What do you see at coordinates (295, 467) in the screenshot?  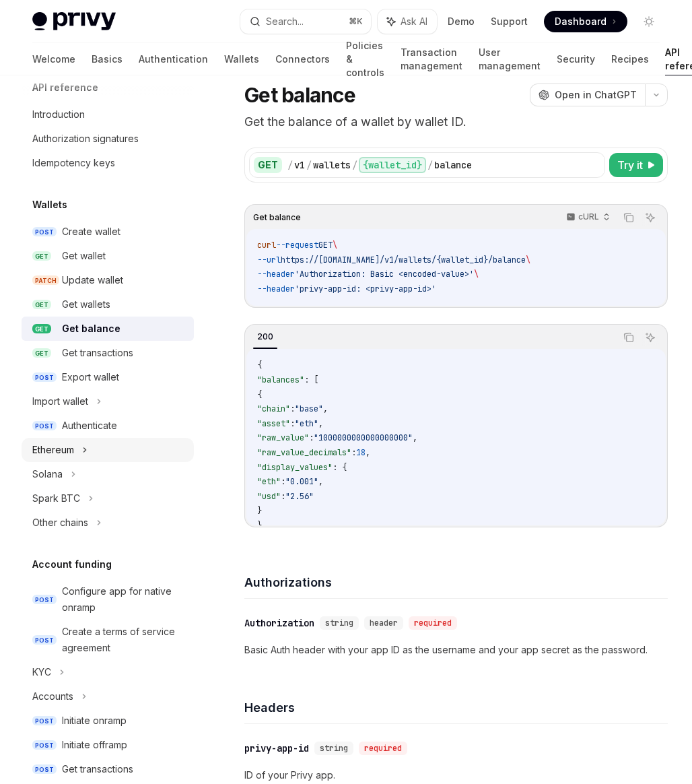 I see `span: "display_values"` at bounding box center [295, 467].